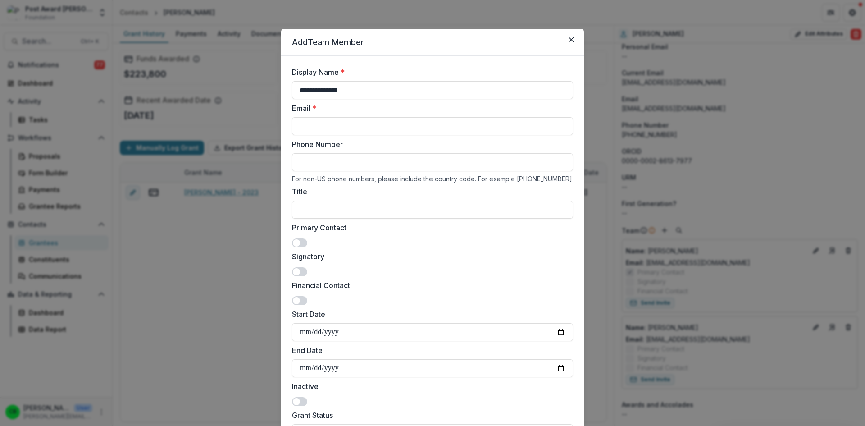  What do you see at coordinates (430, 144) in the screenshot?
I see `label: Phone Number` at bounding box center [430, 144].